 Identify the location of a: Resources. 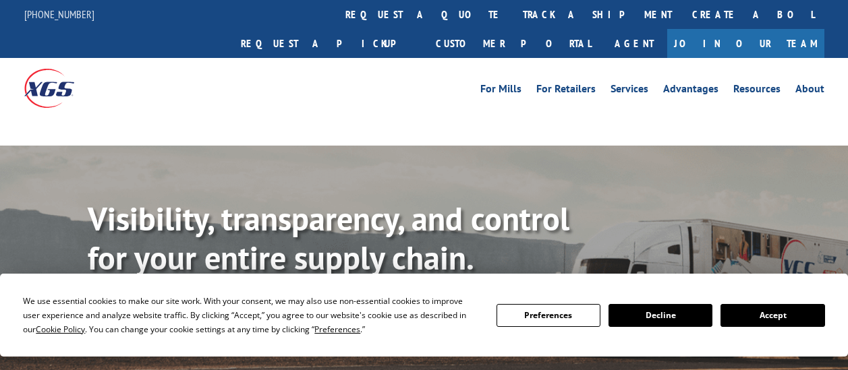
(757, 91).